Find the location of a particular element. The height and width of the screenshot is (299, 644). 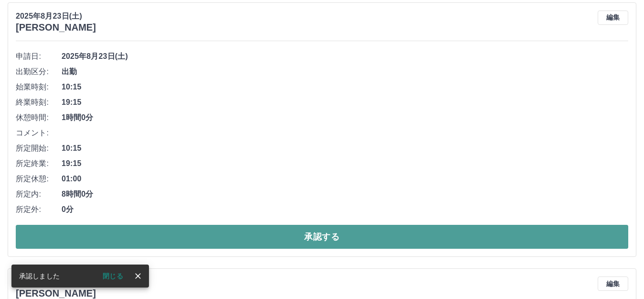

span: 出勤 is located at coordinates (345, 72).